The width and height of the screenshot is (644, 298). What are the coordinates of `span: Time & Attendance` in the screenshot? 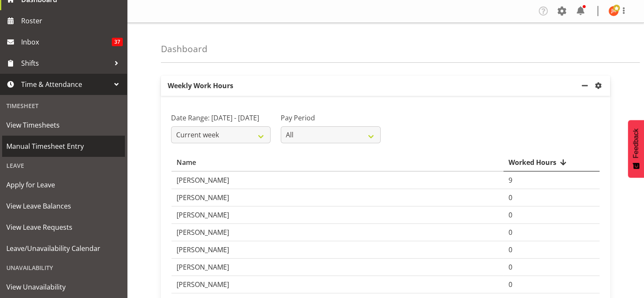 It's located at (65, 84).